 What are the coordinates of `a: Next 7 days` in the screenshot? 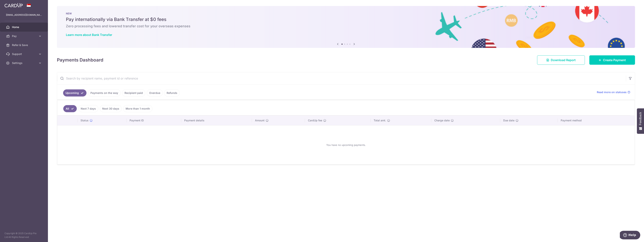 It's located at (88, 109).